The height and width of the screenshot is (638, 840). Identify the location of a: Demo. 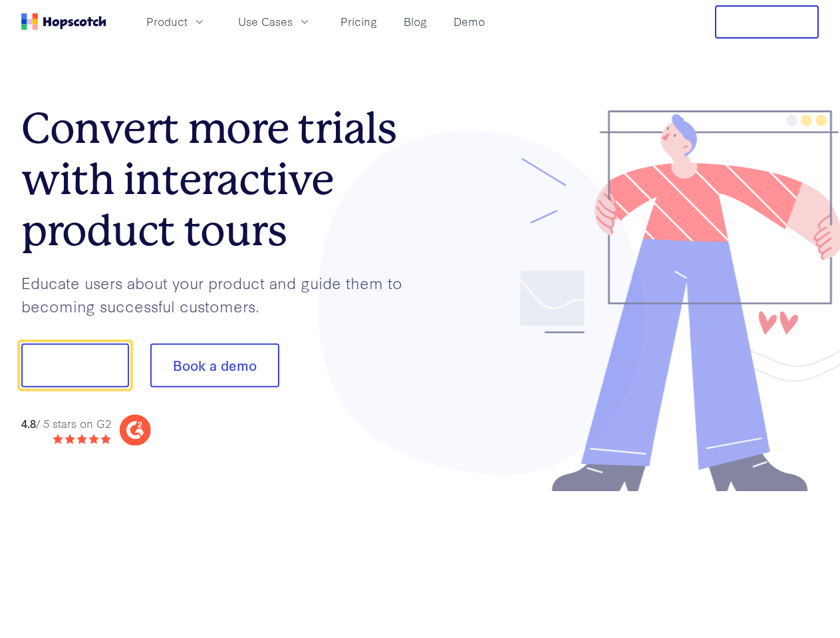
(469, 21).